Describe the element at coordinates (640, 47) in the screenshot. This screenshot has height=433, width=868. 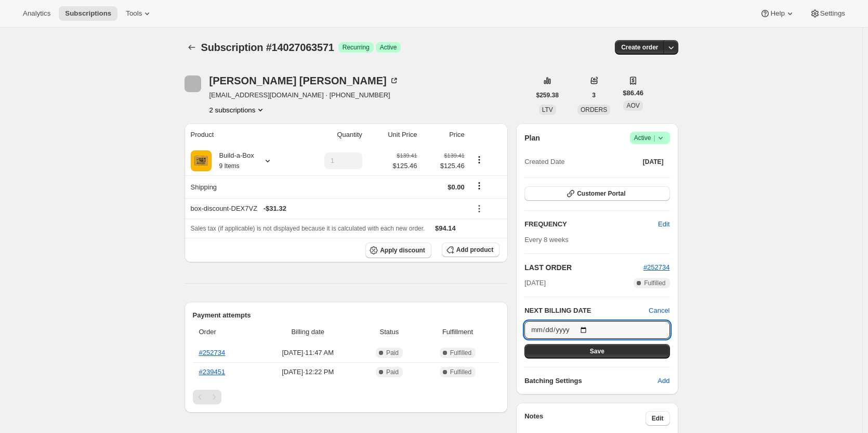
I see `span: Create order` at that location.